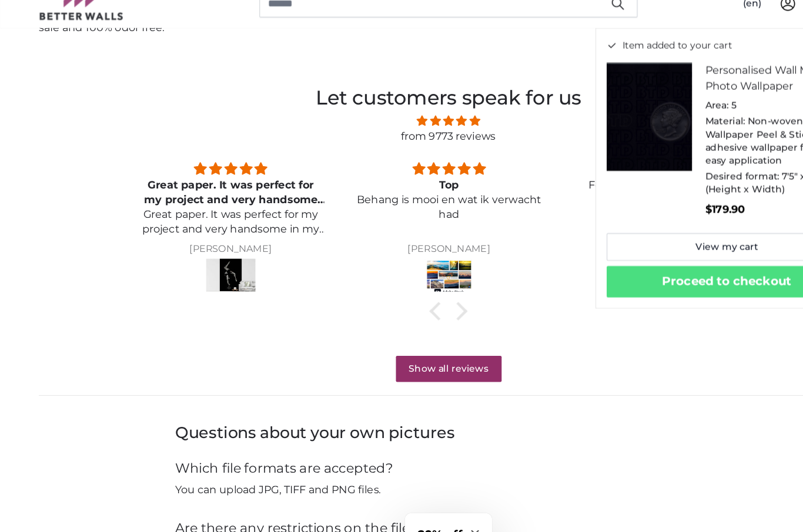 The width and height of the screenshot is (803, 532). I want to click on a: View my cart, so click(650, 240).